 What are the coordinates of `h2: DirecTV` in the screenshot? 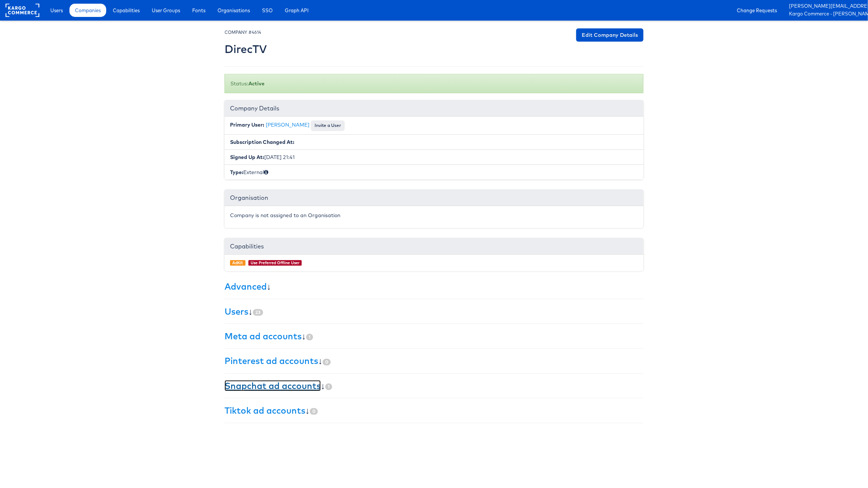 It's located at (246, 49).